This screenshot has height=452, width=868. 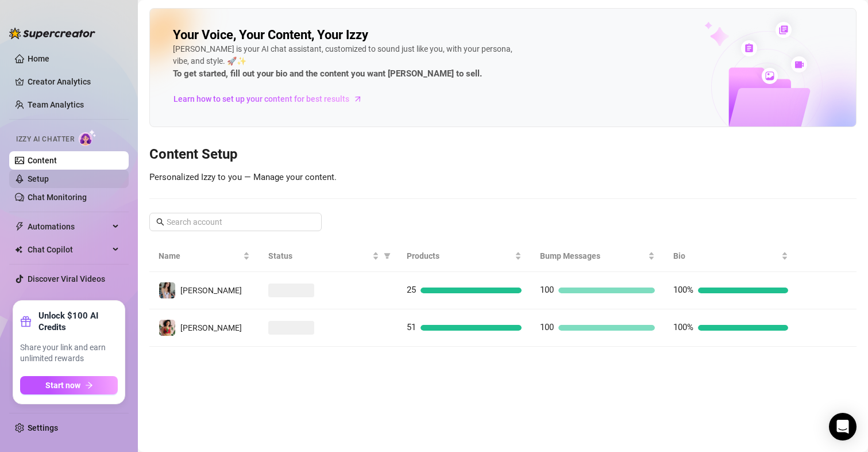 What do you see at coordinates (731, 256) in the screenshot?
I see `th: Bio` at bounding box center [731, 256].